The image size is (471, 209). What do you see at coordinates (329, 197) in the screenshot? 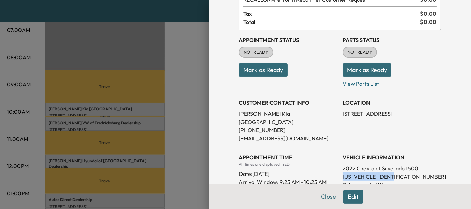
I see `button: Close` at bounding box center [329, 197].